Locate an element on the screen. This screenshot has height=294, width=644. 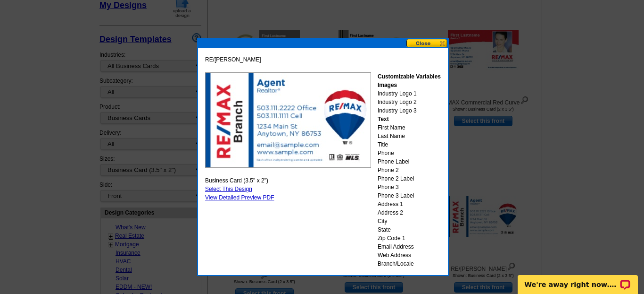
span: Business Card (3.5" x 2") is located at coordinates (237, 180).